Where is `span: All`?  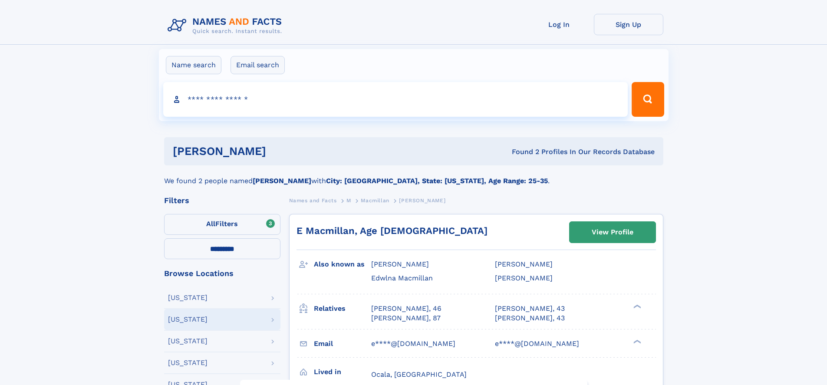 span: All is located at coordinates (211, 224).